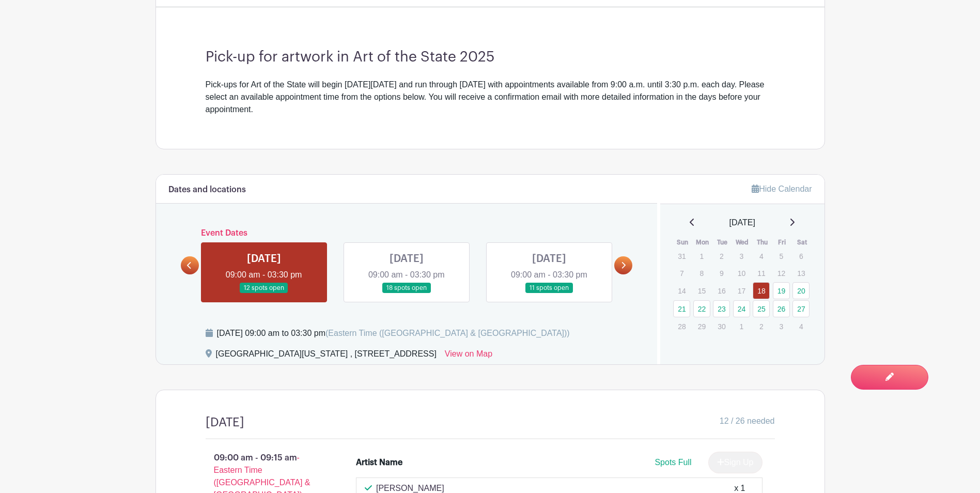  What do you see at coordinates (781, 291) in the screenshot?
I see `a: 19` at bounding box center [781, 291].